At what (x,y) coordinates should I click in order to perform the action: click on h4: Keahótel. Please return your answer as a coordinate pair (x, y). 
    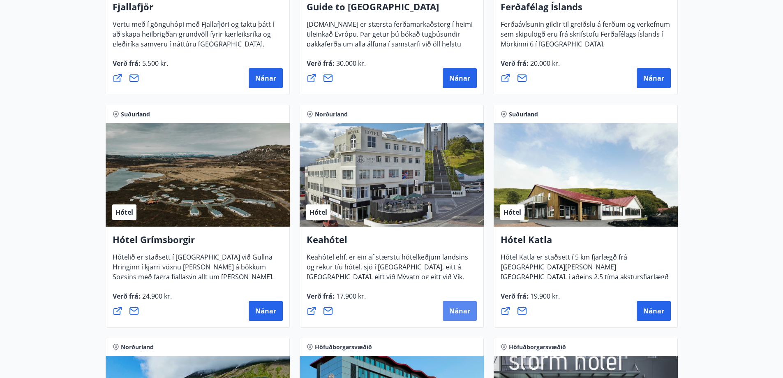
    Looking at the image, I should click on (392, 242).